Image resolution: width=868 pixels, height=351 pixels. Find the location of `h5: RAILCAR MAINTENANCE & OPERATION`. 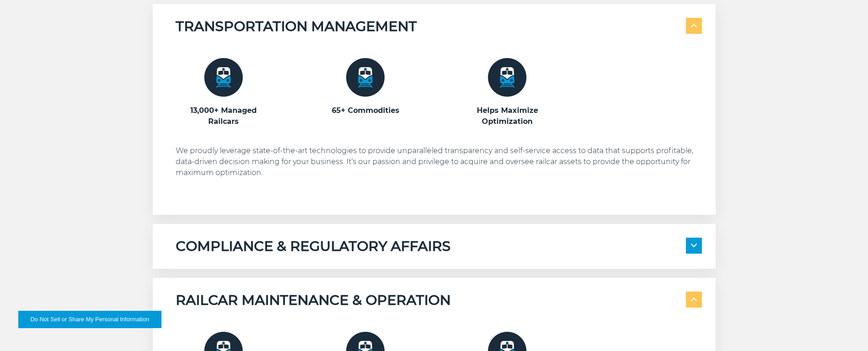

h5: RAILCAR MAINTENANCE & OPERATION is located at coordinates (313, 301).